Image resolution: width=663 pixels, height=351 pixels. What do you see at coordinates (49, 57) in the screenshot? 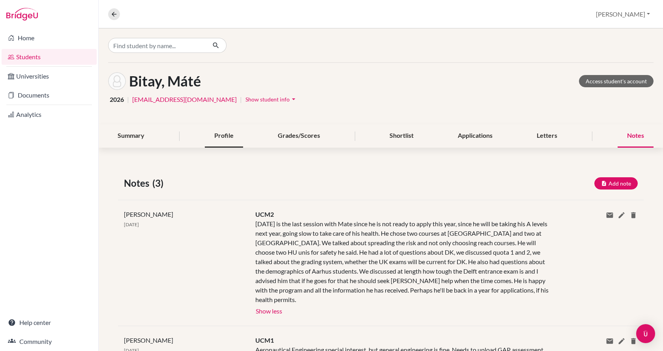
I see `a: Students` at bounding box center [49, 57].